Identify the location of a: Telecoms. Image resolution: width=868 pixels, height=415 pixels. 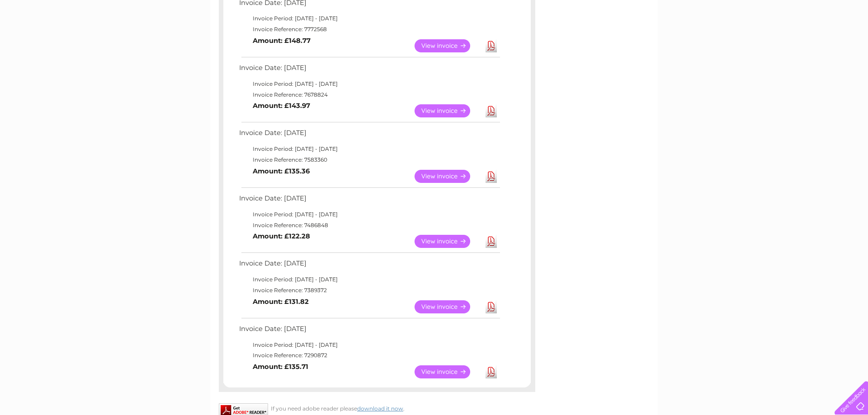
(770, 42).